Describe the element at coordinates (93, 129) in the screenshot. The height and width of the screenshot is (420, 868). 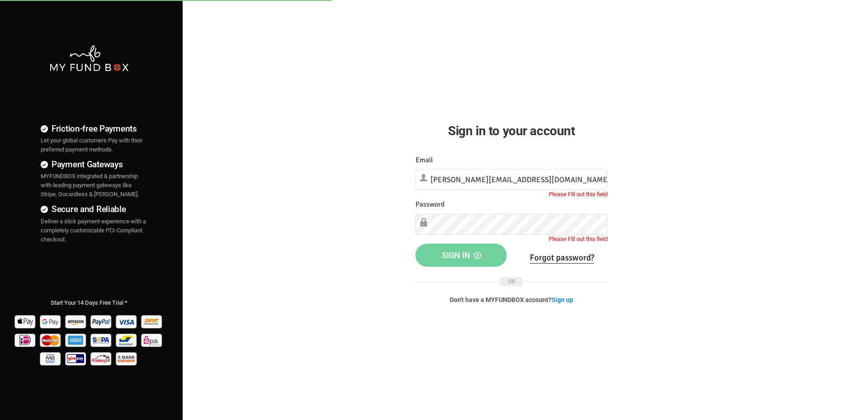
I see `h4: Friction-free Payments` at that location.